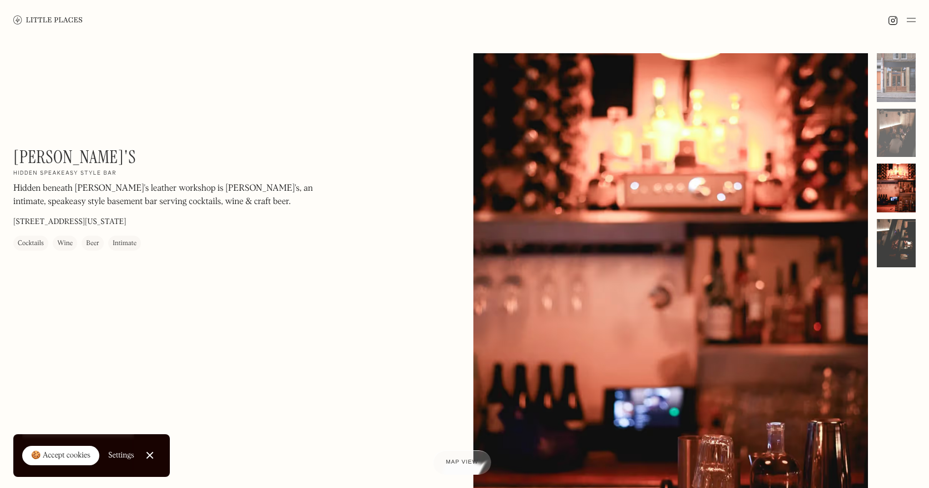  Describe the element at coordinates (93, 244) in the screenshot. I see `div: Beer` at that location.